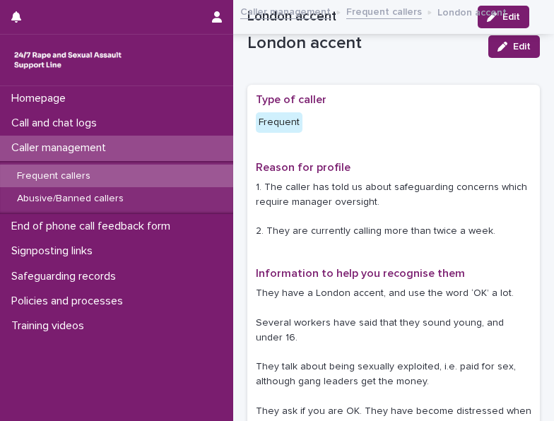 The width and height of the screenshot is (554, 421). What do you see at coordinates (384, 11) in the screenshot?
I see `a: Frequent callers` at bounding box center [384, 11].